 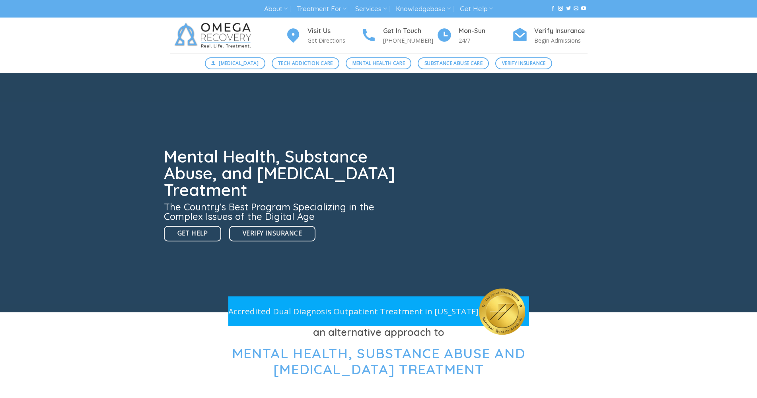 I want to click on h3: The Country’s Best Program Specializing in the Complex Issues of the Digital Age, so click(x=282, y=211).